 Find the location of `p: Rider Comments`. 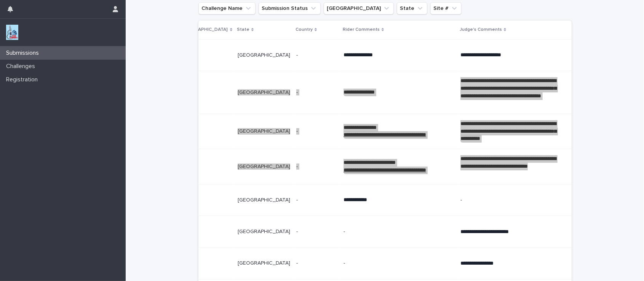

p: Rider Comments is located at coordinates (361, 30).